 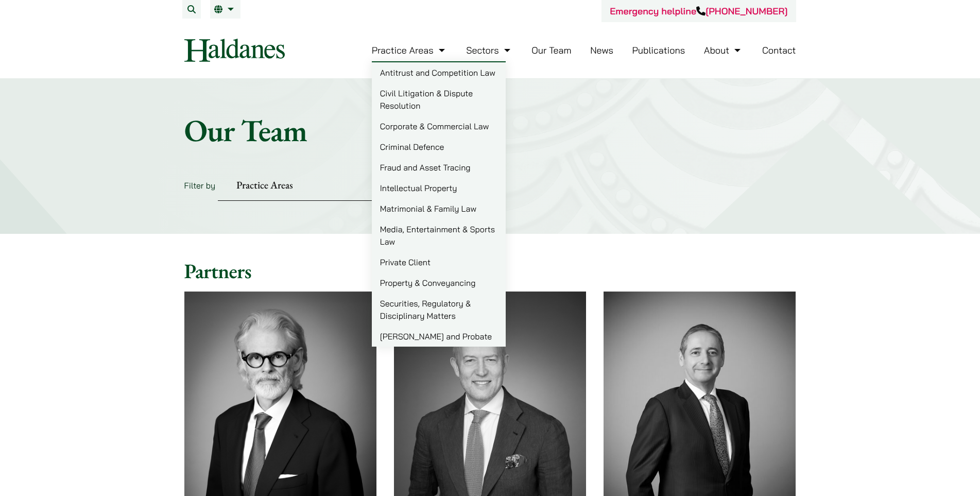 I want to click on a: Property & Conveyancing, so click(x=439, y=282).